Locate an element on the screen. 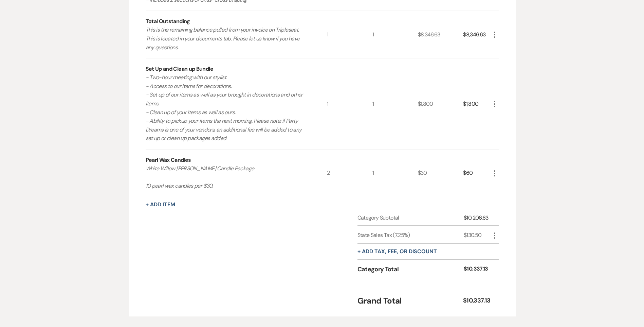 This screenshot has height=327, width=644. div: Set Up and Clean up Bundle is located at coordinates (179, 69).